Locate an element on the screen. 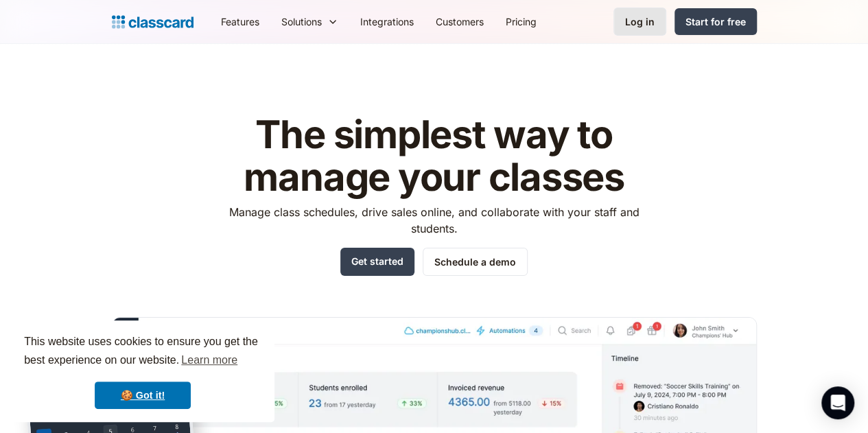 The width and height of the screenshot is (868, 433). a: Integrations is located at coordinates (387, 21).